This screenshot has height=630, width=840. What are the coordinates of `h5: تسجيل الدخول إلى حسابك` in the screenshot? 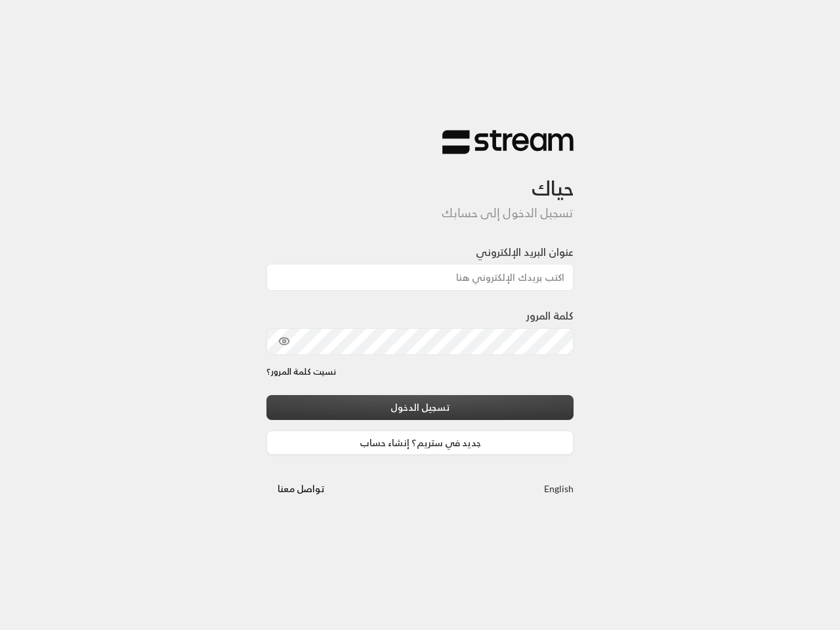 It's located at (420, 213).